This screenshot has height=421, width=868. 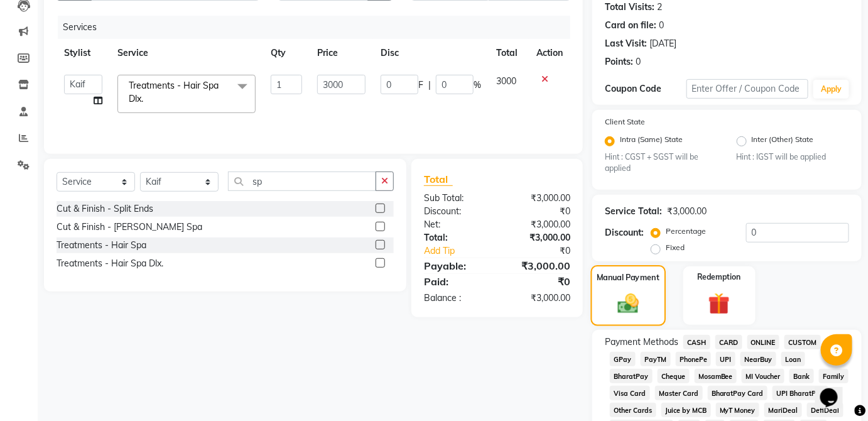 I want to click on div: Points:, so click(x=619, y=61).